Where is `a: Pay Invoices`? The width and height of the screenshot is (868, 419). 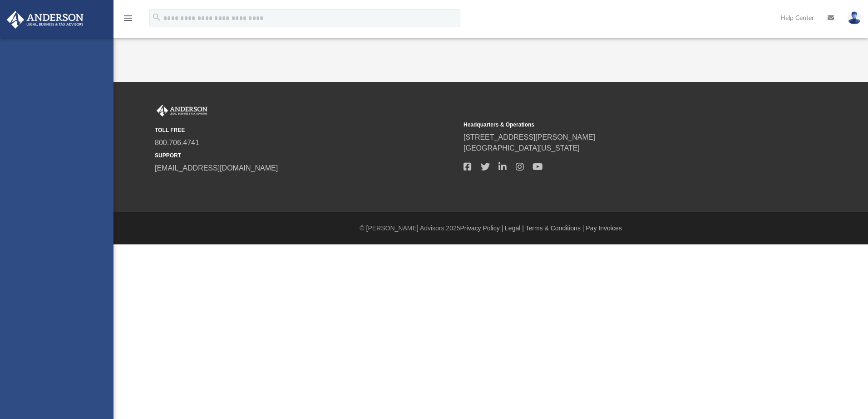
a: Pay Invoices is located at coordinates (603, 228).